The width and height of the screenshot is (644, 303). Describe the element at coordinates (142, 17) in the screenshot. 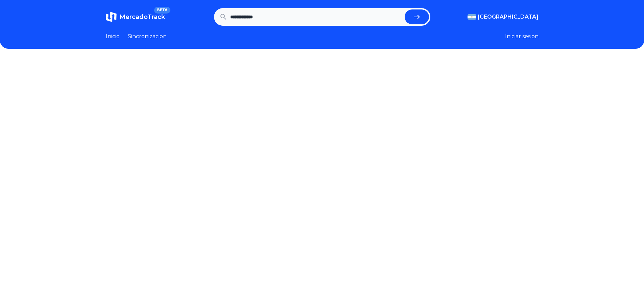

I see `span: MercadoTrack` at that location.